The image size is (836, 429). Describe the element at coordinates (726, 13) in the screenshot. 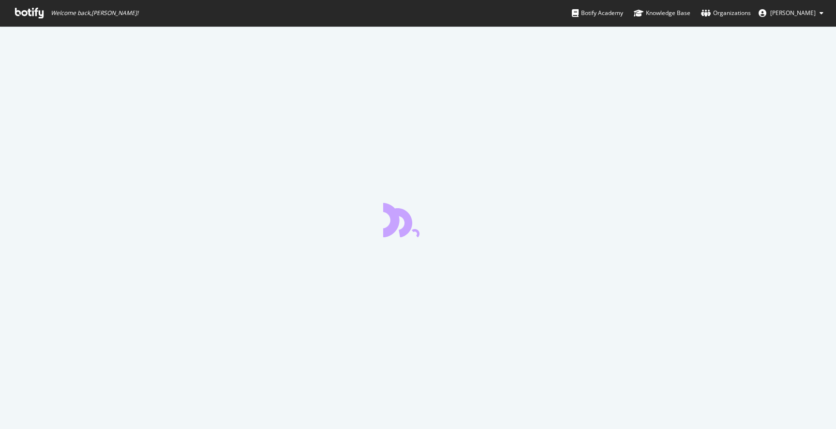

I see `div: Organizations` at that location.